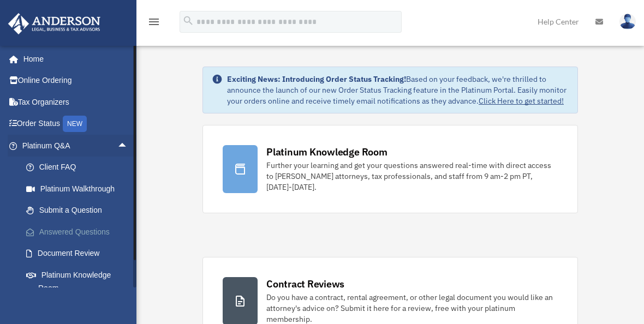  Describe the element at coordinates (80, 211) in the screenshot. I see `a: Submit a Question` at that location.